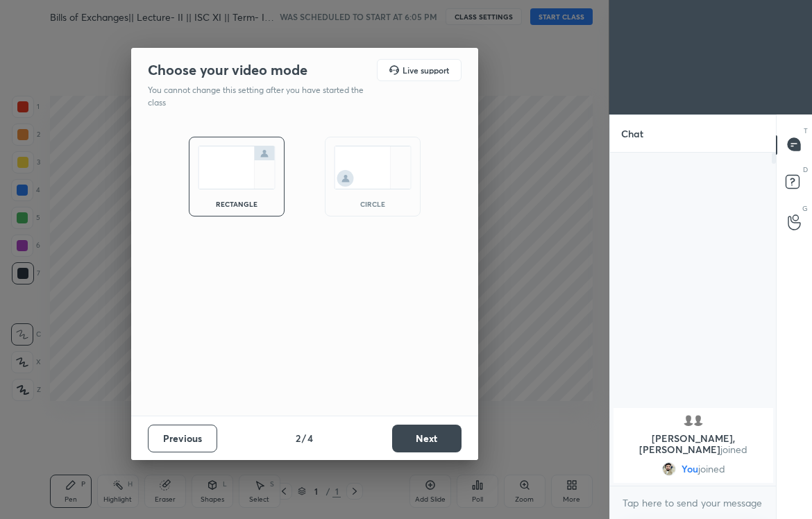 The image size is (812, 519). What do you see at coordinates (805, 169) in the screenshot?
I see `p: D` at bounding box center [805, 169].